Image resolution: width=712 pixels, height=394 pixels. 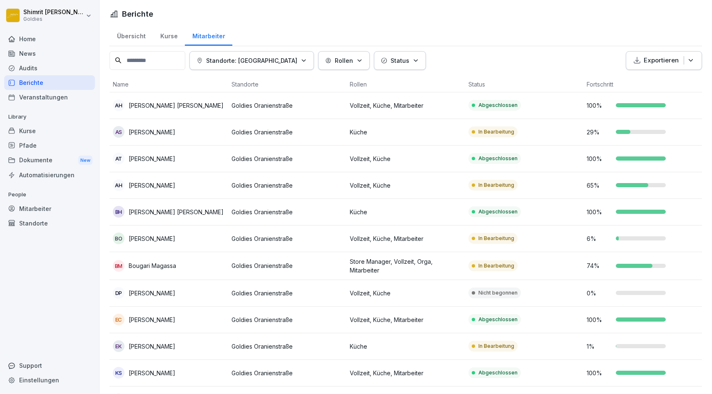 I want to click on p: 0 %, so click(x=599, y=293).